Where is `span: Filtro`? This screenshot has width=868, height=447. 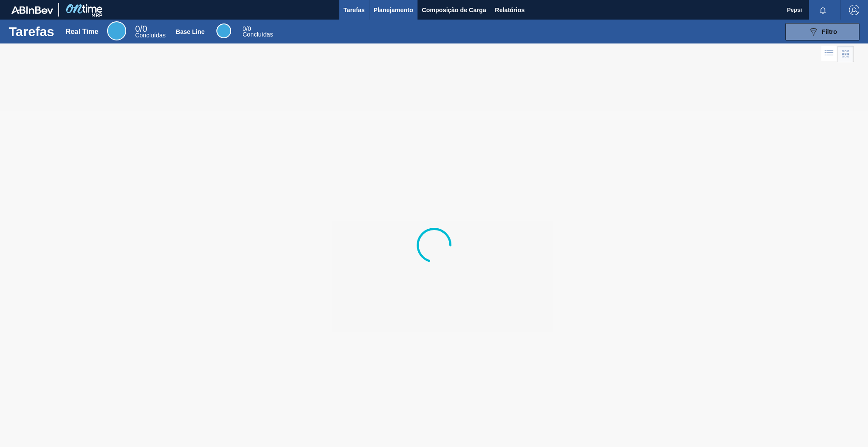
span: Filtro is located at coordinates (829, 32).